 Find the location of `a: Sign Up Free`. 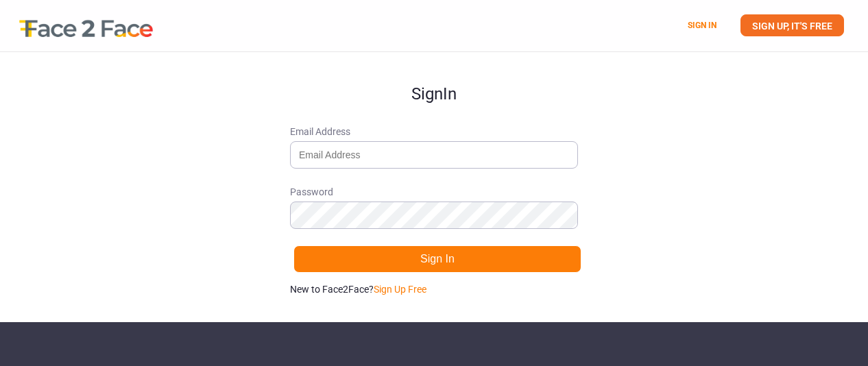

a: Sign Up Free is located at coordinates (400, 290).